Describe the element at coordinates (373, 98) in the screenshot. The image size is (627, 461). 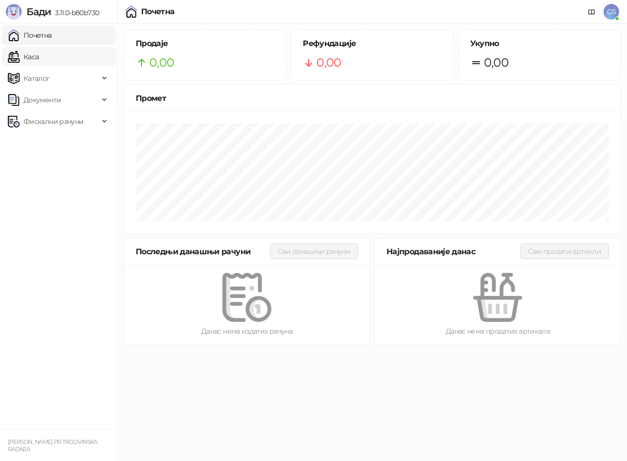
I see `div: Промет` at that location.